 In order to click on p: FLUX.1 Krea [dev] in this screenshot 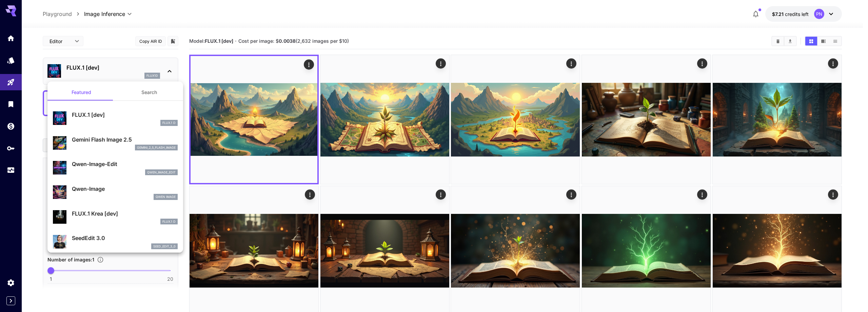, I will do `click(125, 214)`.